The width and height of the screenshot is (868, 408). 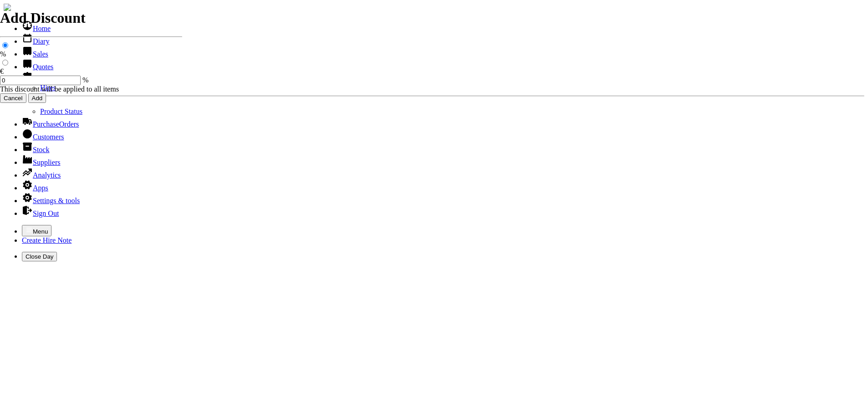 I want to click on a: Stock, so click(x=35, y=149).